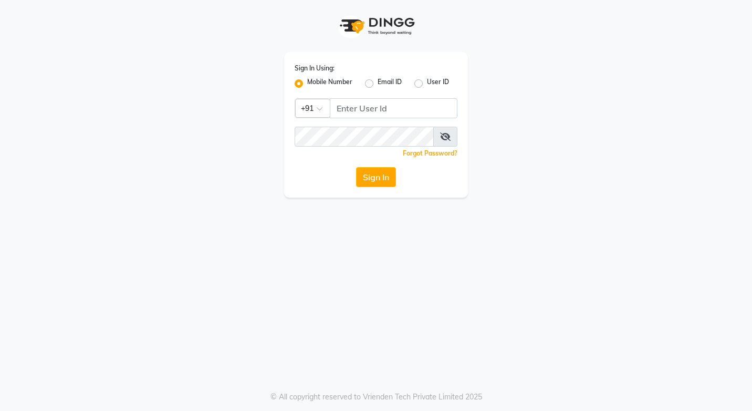 The width and height of the screenshot is (752, 411). Describe the element at coordinates (315, 68) in the screenshot. I see `label: Sign In Using:` at that location.